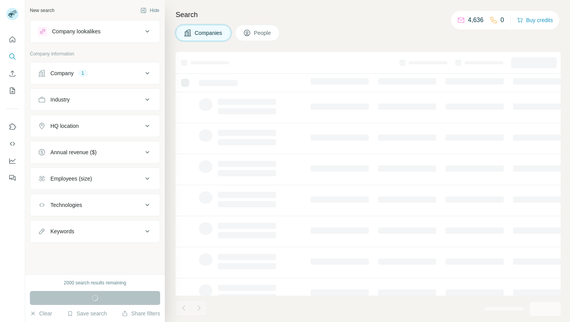 The width and height of the screenshot is (570, 322). I want to click on button: My lists, so click(12, 91).